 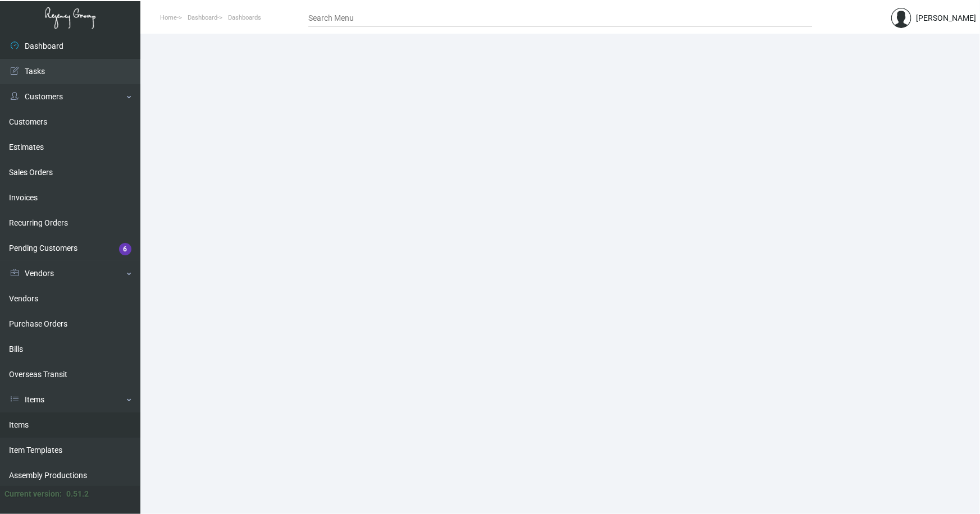 What do you see at coordinates (901, 18) in the screenshot?
I see `img: admin@bootstrapmaster.com` at bounding box center [901, 18].